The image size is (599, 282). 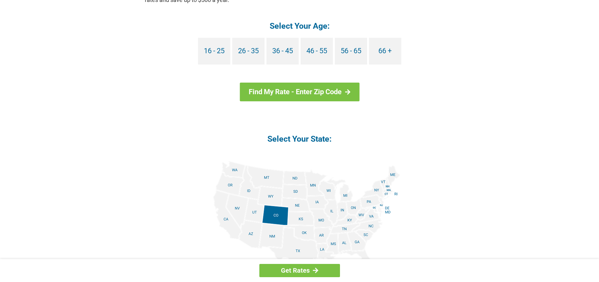 What do you see at coordinates (385, 51) in the screenshot?
I see `a: 66 +` at bounding box center [385, 51].